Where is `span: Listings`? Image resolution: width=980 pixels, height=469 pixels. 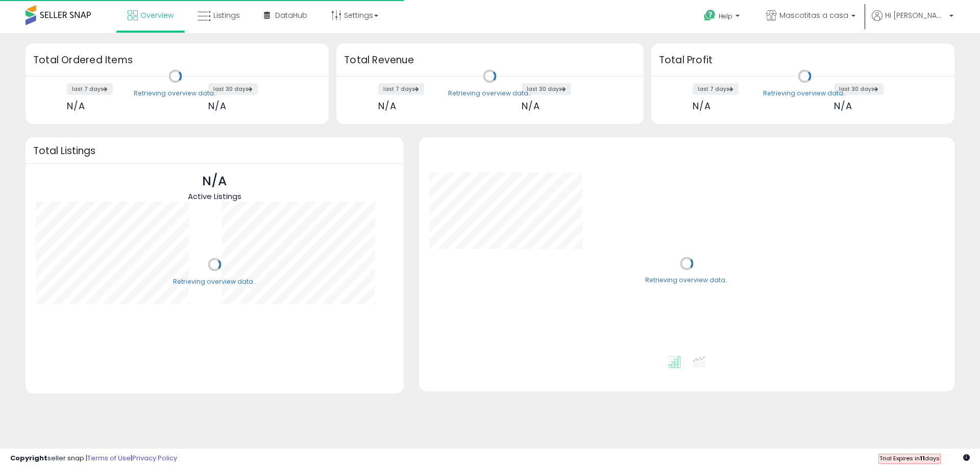
span: Listings is located at coordinates (227, 15).